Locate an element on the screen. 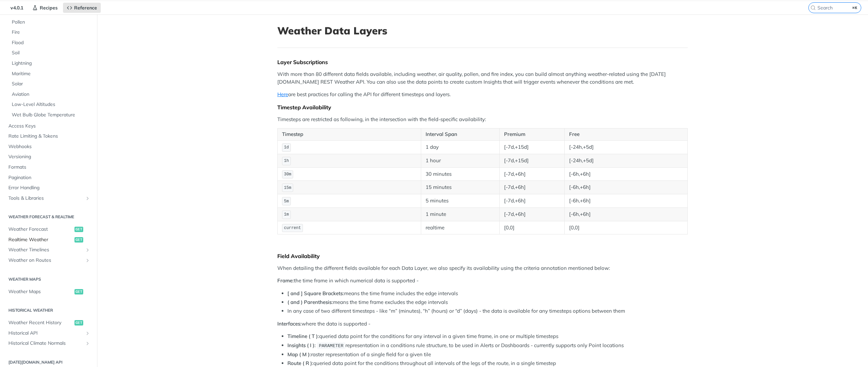 Image resolution: width=868 pixels, height=367 pixels. p: where the data is supported - is located at coordinates (483, 324).